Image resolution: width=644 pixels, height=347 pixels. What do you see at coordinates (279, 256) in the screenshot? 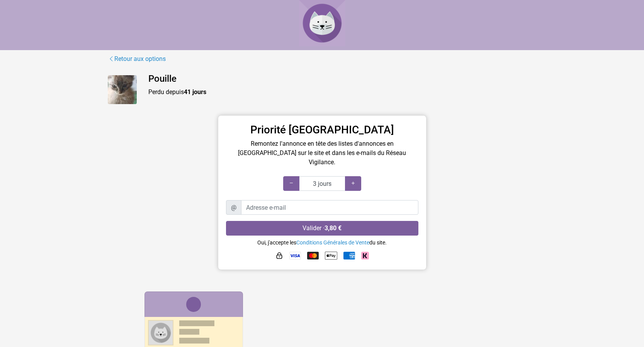
I see `img: HTTPS : paiement sécurisé` at bounding box center [279, 256].